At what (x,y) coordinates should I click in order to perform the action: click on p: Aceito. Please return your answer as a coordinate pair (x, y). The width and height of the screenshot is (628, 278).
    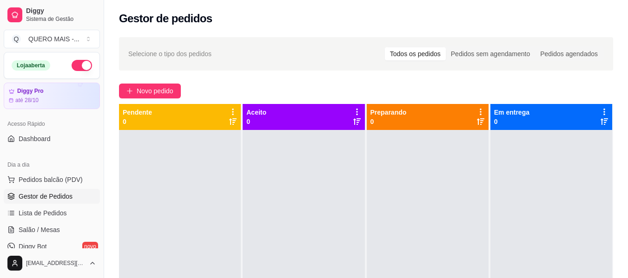
    Looking at the image, I should click on (256, 113).